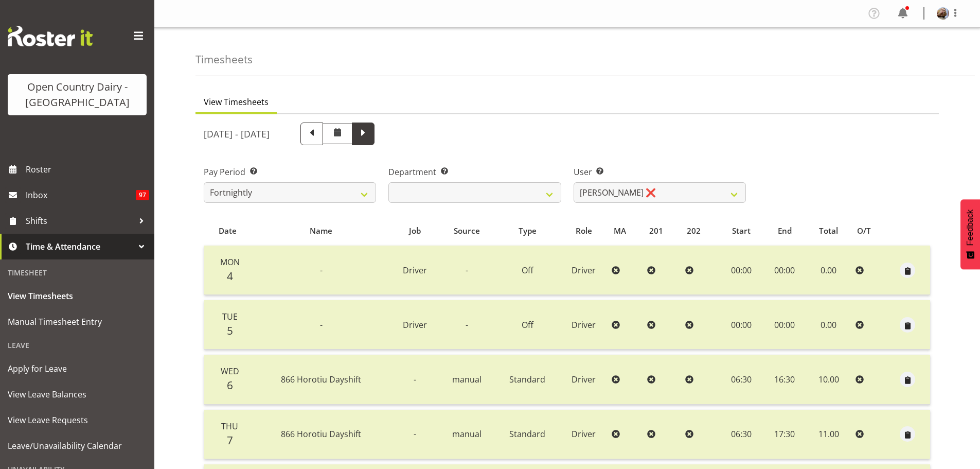 The image size is (980, 469). What do you see at coordinates (77, 272) in the screenshot?
I see `div: Timesheet` at bounding box center [77, 272].